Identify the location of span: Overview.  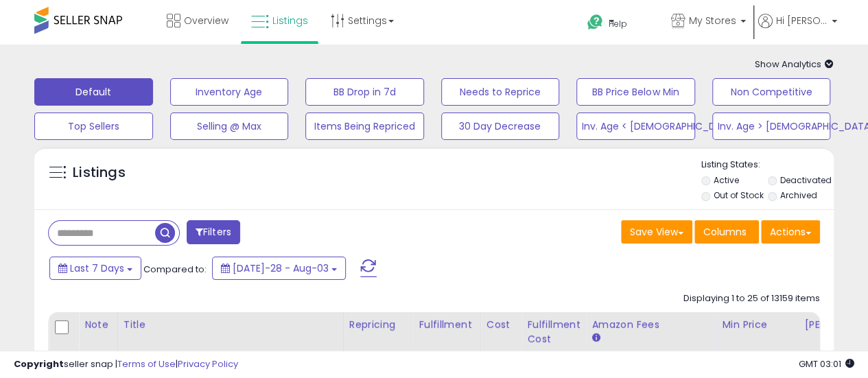
(206, 21).